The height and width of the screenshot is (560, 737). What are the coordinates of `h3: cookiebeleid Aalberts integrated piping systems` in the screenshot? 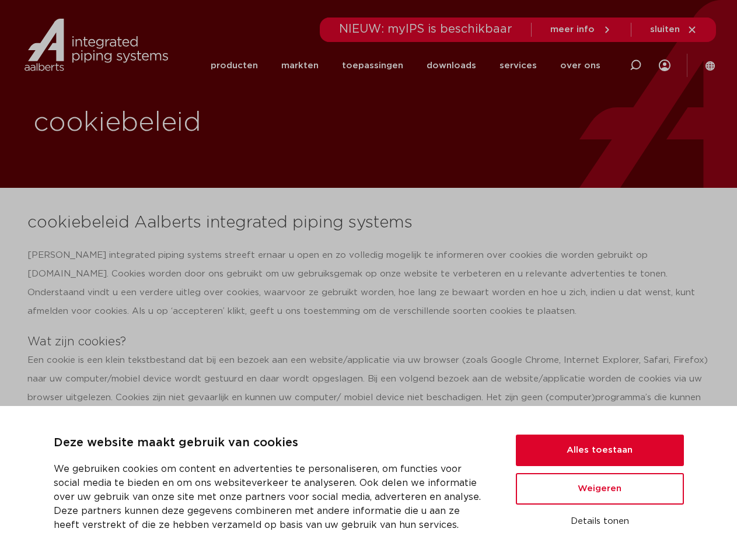 It's located at (368, 223).